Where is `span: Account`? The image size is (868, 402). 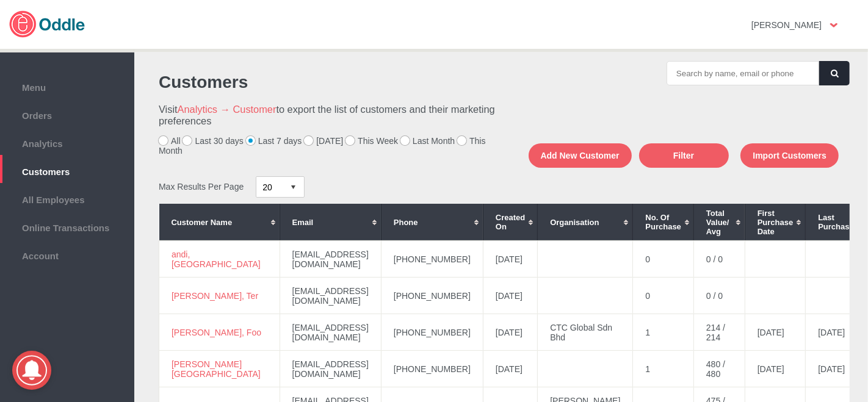 span: Account is located at coordinates (68, 255).